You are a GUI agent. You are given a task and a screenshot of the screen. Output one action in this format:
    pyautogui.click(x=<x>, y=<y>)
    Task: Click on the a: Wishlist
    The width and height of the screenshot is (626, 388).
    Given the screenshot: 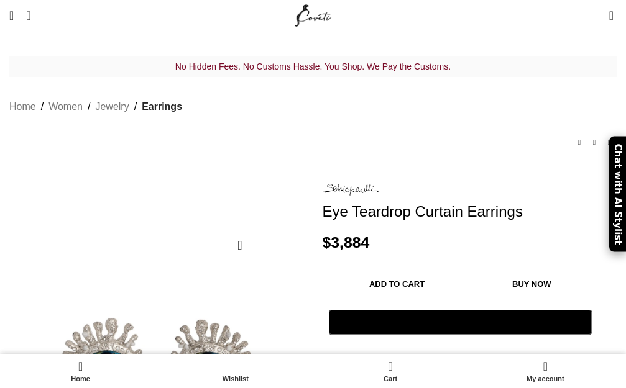 What is the action you would take?
    pyautogui.click(x=235, y=371)
    